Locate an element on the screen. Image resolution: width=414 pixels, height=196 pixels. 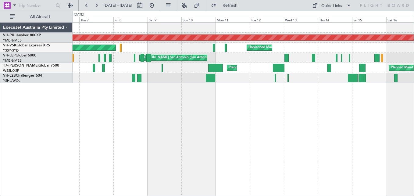
div: Wed 13 is located at coordinates (301, 20).